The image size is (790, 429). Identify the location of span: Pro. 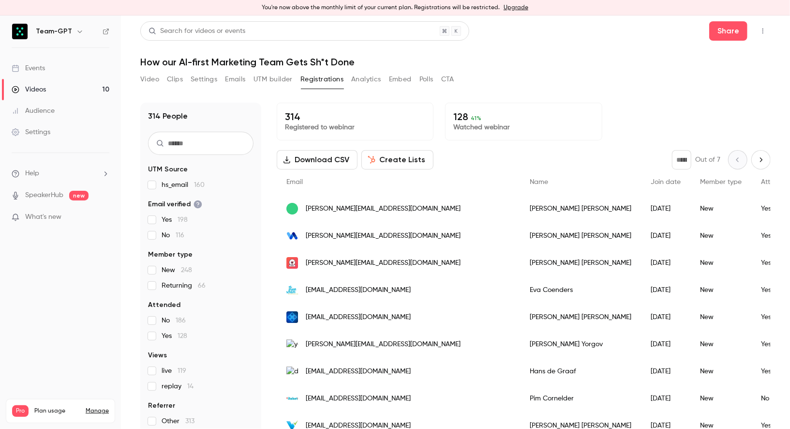
(20, 411).